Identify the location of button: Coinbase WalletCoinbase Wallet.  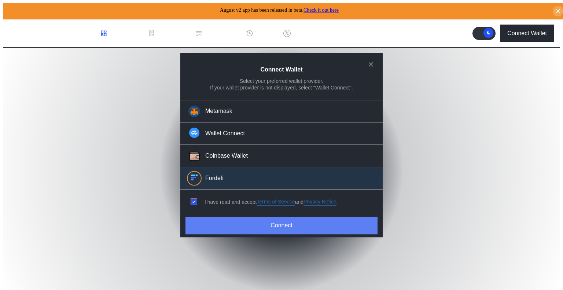
(281, 156).